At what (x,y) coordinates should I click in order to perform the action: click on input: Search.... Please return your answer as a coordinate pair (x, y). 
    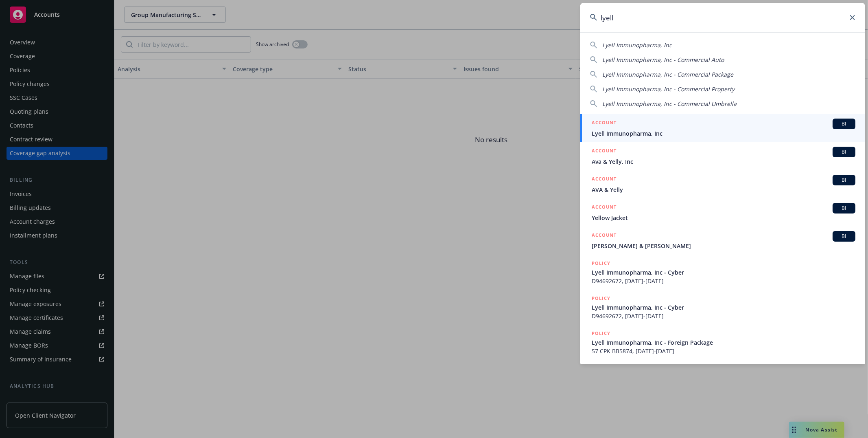
    Looking at the image, I should click on (723, 18).